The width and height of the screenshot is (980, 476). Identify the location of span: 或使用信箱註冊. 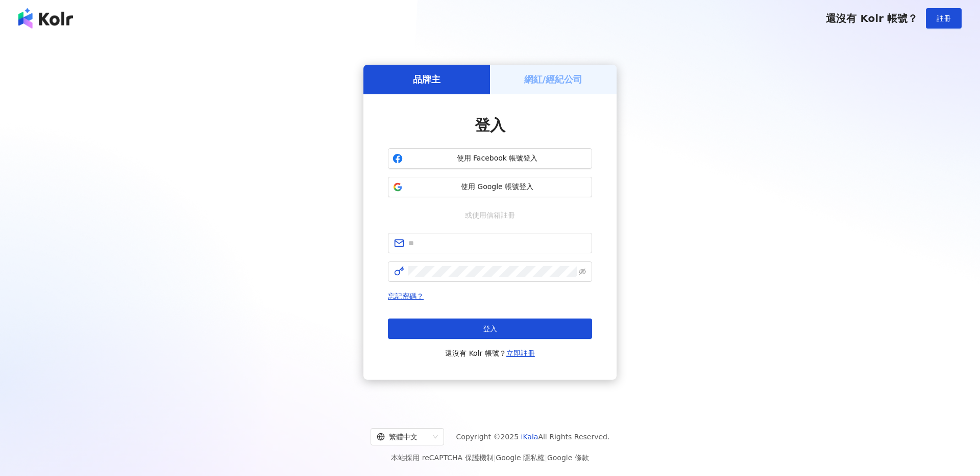
(490, 216).